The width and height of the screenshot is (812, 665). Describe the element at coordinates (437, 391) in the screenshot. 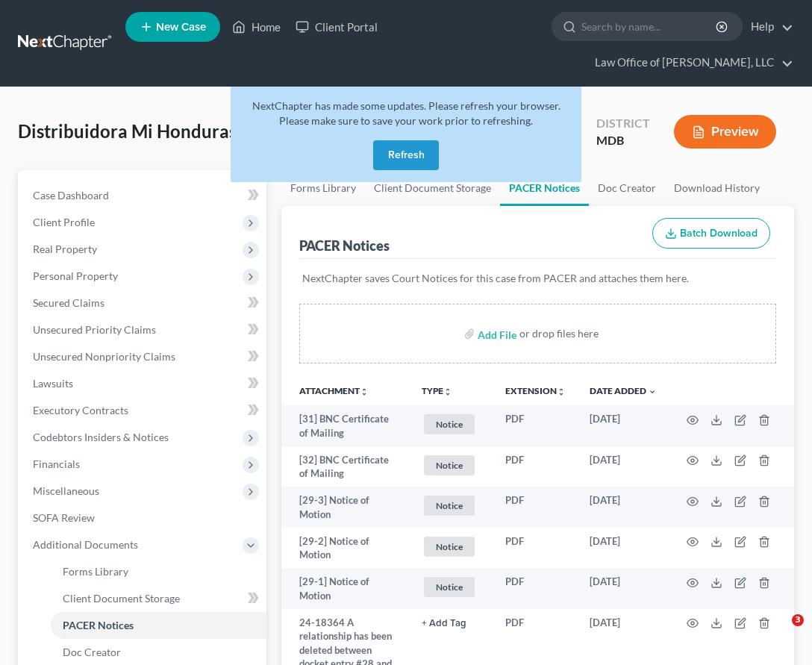

I see `button: TYPEunfold_more` at that location.